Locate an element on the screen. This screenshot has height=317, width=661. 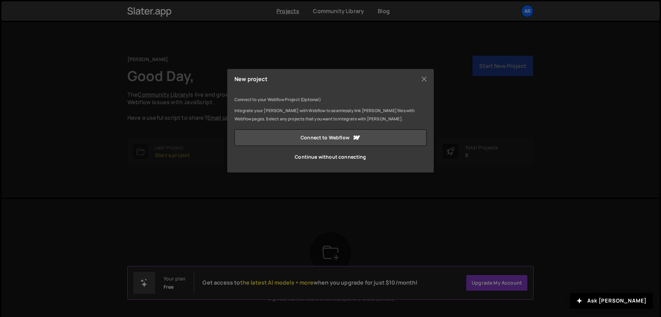
button: Close is located at coordinates (424, 79).